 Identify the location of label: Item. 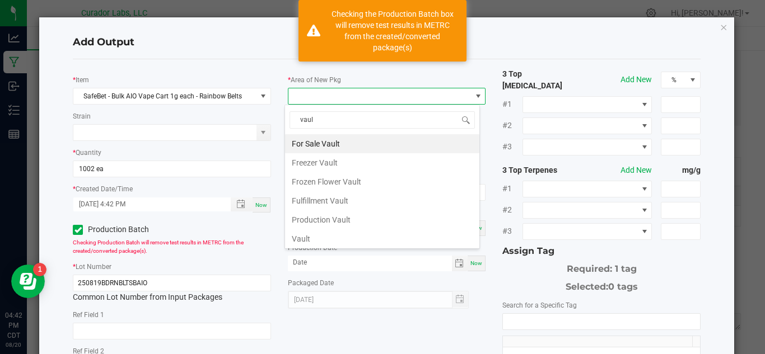
(82, 80).